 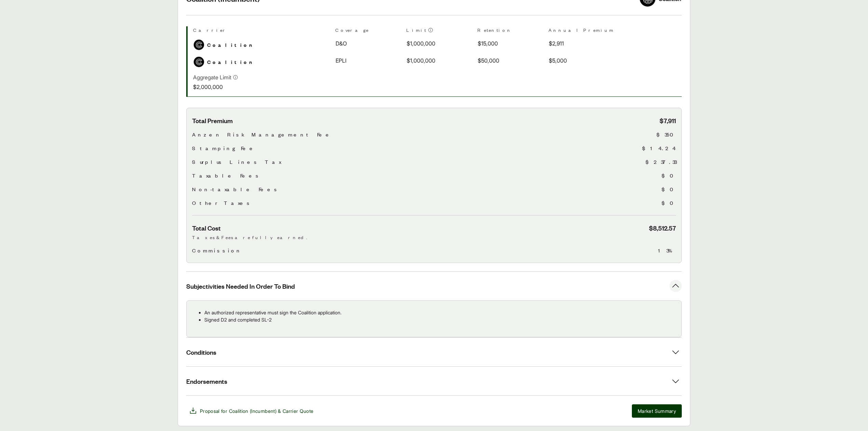 I want to click on span: Commission, so click(x=217, y=250).